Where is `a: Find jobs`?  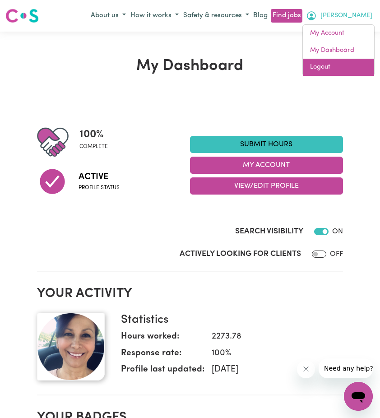 a: Find jobs is located at coordinates (286, 16).